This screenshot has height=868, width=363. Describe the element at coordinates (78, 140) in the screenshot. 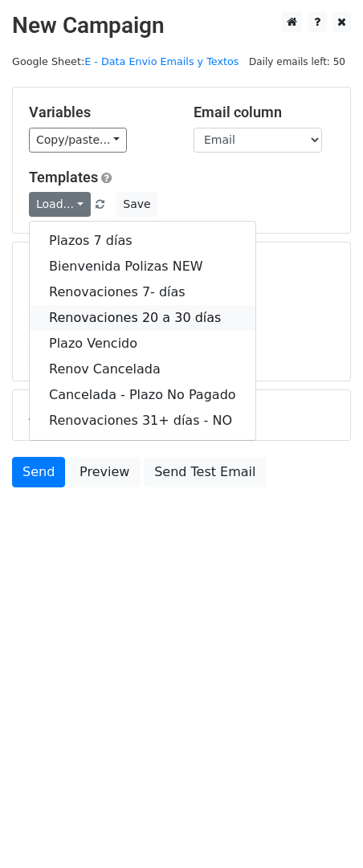

I see `a: Copy/paste...` at that location.